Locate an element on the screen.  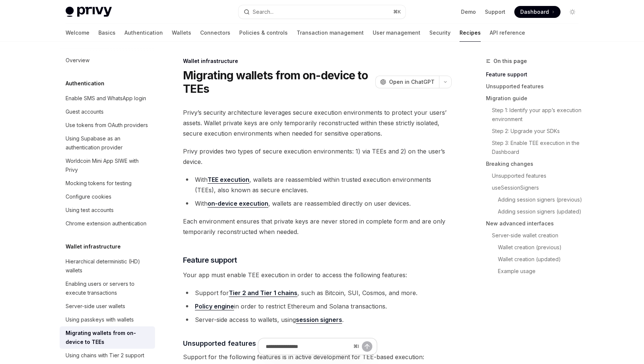
a: Guest accounts is located at coordinates (107, 112).